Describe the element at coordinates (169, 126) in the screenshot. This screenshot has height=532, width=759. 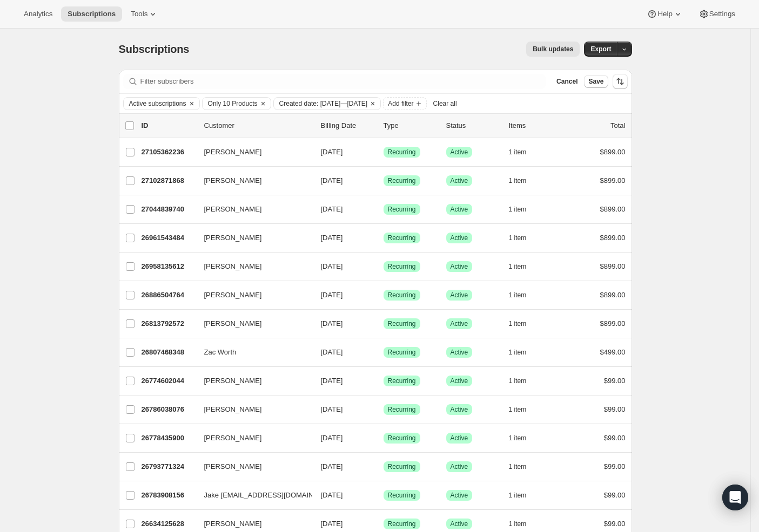
I see `p: ID` at that location.